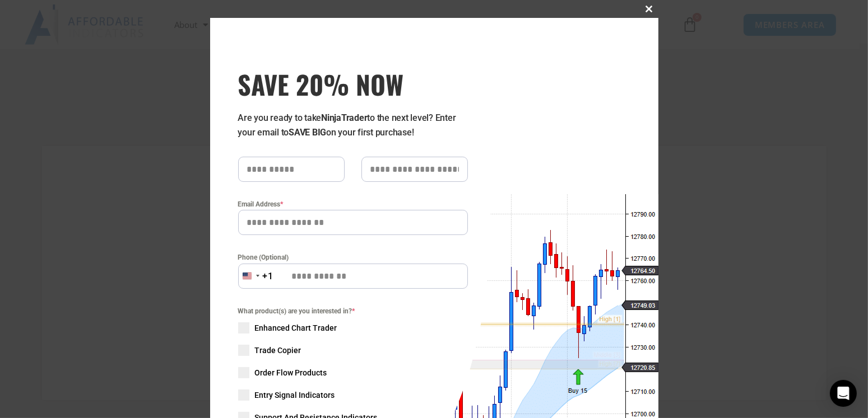 The width and height of the screenshot is (868, 418). I want to click on div: Open Intercom Messenger, so click(843, 393).